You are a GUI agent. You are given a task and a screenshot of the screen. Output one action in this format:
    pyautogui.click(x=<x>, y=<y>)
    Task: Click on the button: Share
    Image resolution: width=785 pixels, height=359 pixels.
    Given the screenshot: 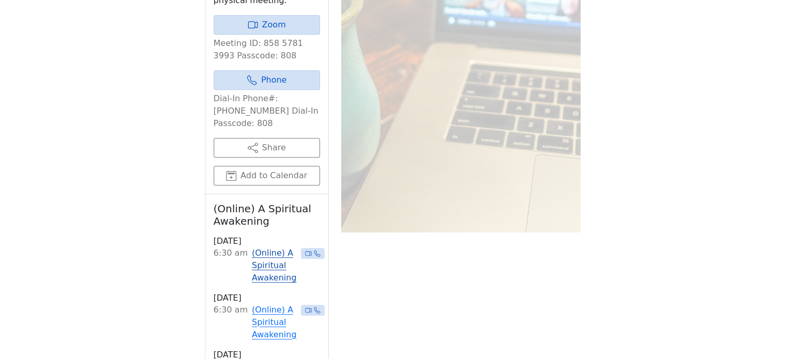 What is the action you would take?
    pyautogui.click(x=267, y=148)
    